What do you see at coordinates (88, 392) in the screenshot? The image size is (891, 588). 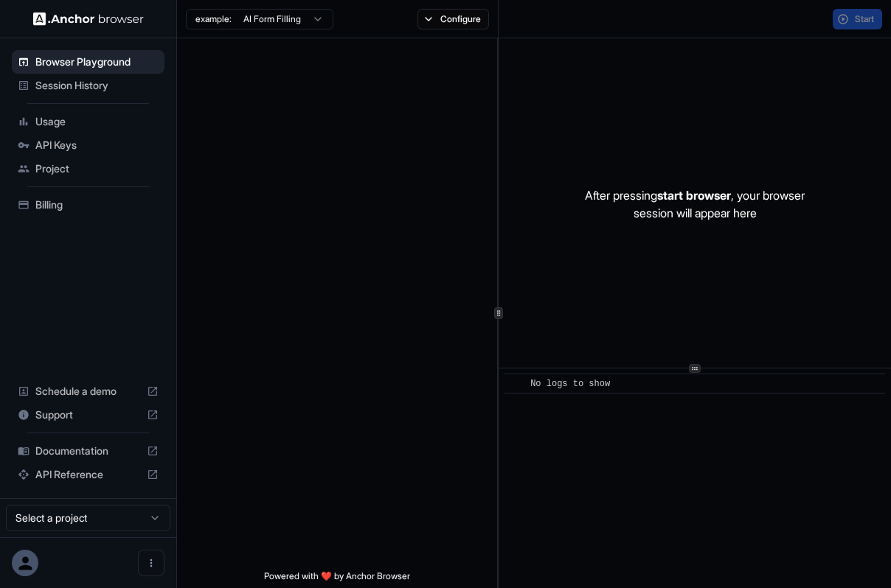 I see `div: Schedule a demo` at bounding box center [88, 392].